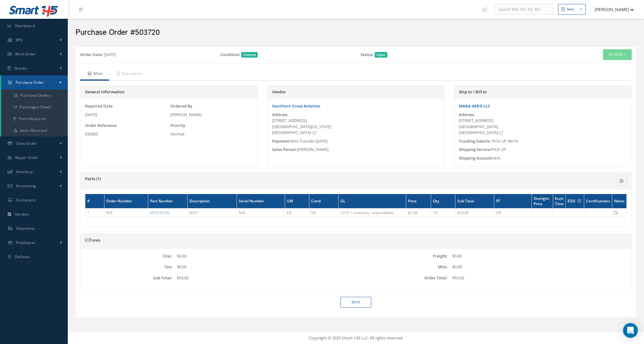 The width and height of the screenshot is (644, 344). Describe the element at coordinates (168, 201) in the screenshot. I see `th: Part Number` at that location.